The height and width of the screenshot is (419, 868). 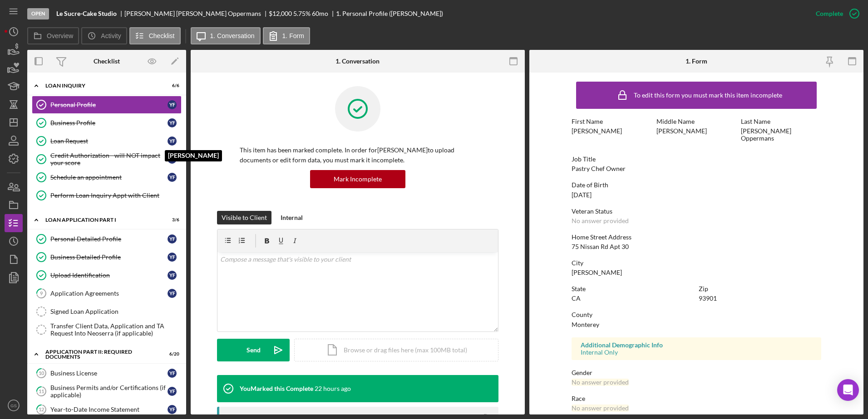 What do you see at coordinates (107, 61) in the screenshot?
I see `div: Checklist` at bounding box center [107, 61].